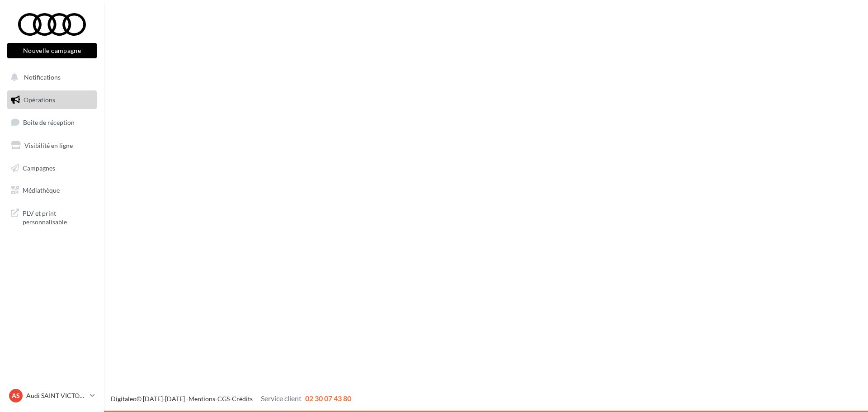 The width and height of the screenshot is (868, 412). Describe the element at coordinates (52, 168) in the screenshot. I see `a: Campagnes` at that location.